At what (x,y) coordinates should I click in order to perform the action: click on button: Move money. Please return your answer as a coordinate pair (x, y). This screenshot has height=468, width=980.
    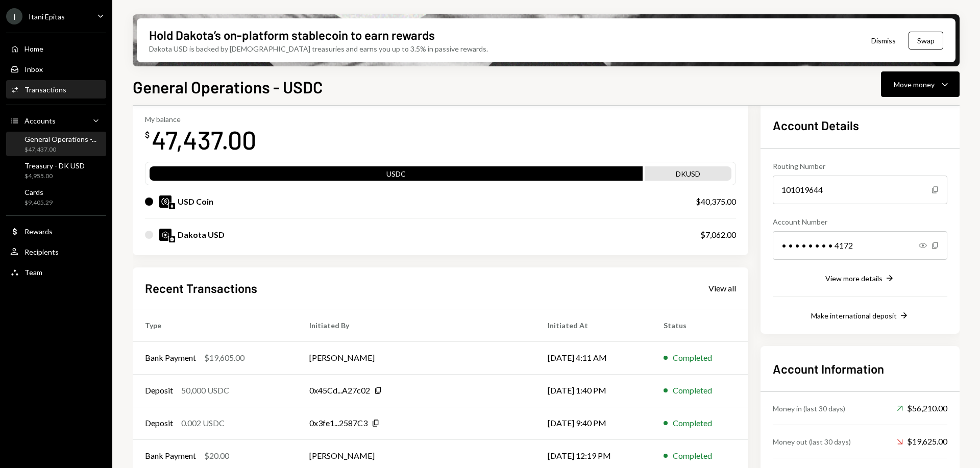
    Looking at the image, I should click on (920, 84).